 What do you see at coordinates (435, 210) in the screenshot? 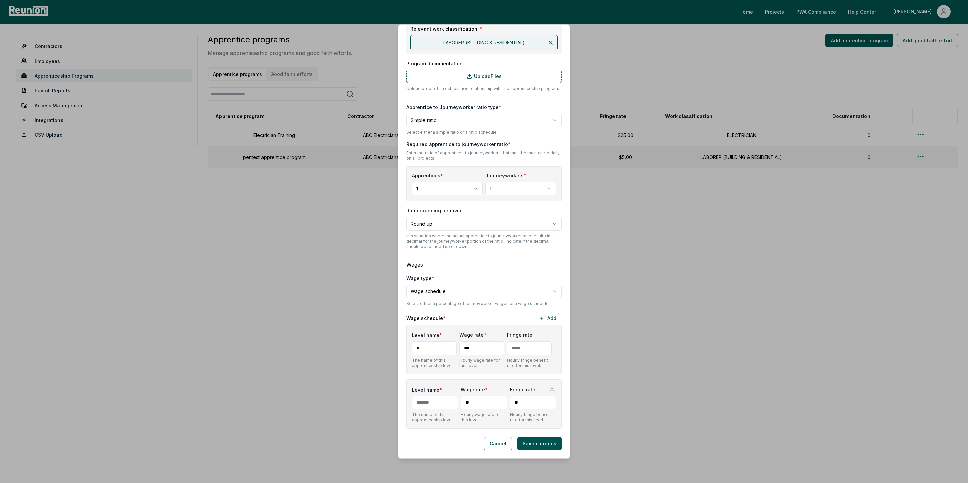
I see `label: Ratio rounding behavior` at bounding box center [435, 210].